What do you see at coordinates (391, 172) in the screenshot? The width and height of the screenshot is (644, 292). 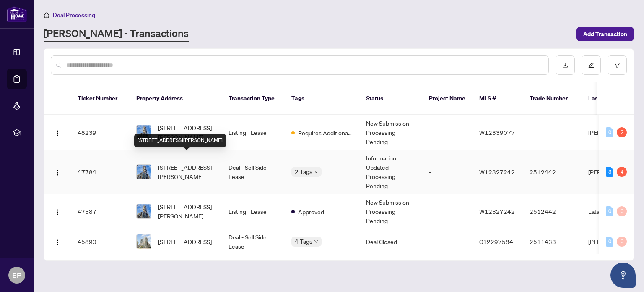 I see `td: Information Updated - Processing Pending` at bounding box center [391, 172].